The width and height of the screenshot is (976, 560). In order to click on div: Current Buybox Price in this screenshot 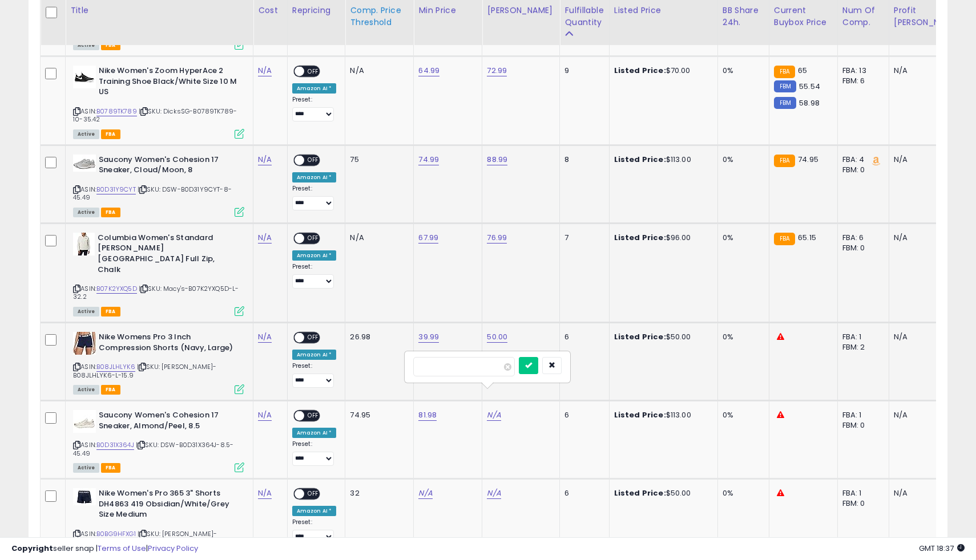, I will do `click(803, 16)`.